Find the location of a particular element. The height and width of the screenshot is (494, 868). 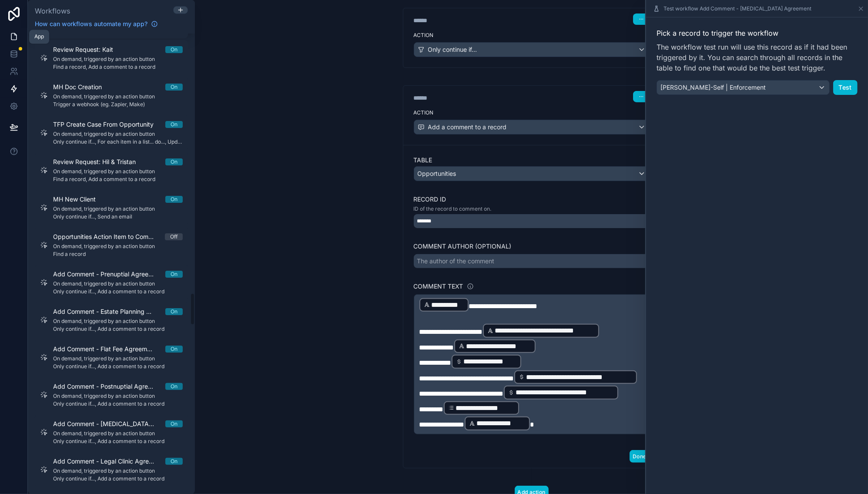

button: Opportunities is located at coordinates (531, 173).